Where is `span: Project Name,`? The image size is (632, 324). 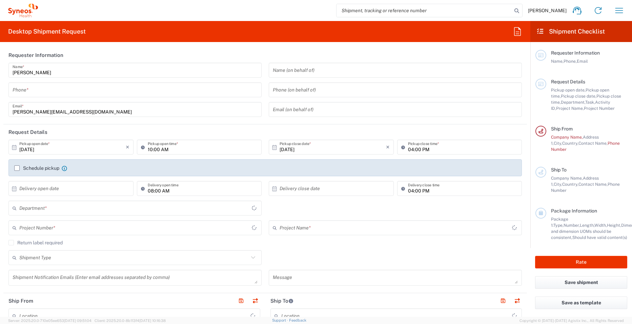
span: Project Name, is located at coordinates (570, 108).